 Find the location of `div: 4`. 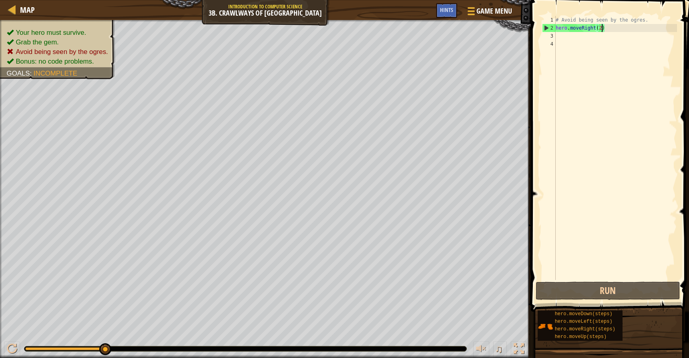

div: 4 is located at coordinates (549, 44).